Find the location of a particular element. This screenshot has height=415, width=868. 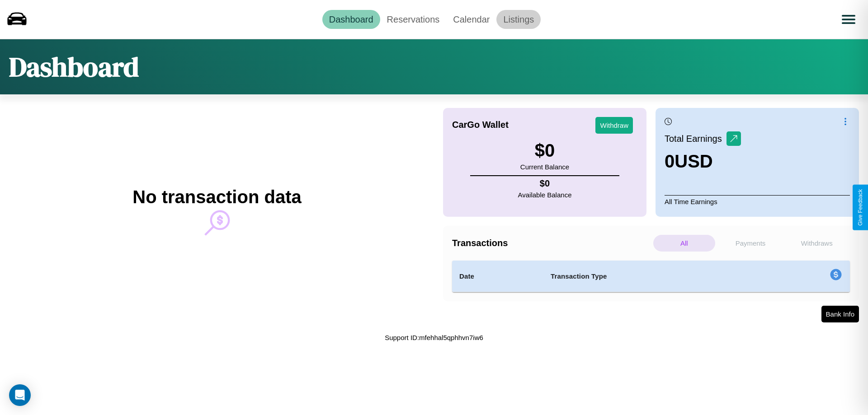

a: Dashboard is located at coordinates (352, 19).